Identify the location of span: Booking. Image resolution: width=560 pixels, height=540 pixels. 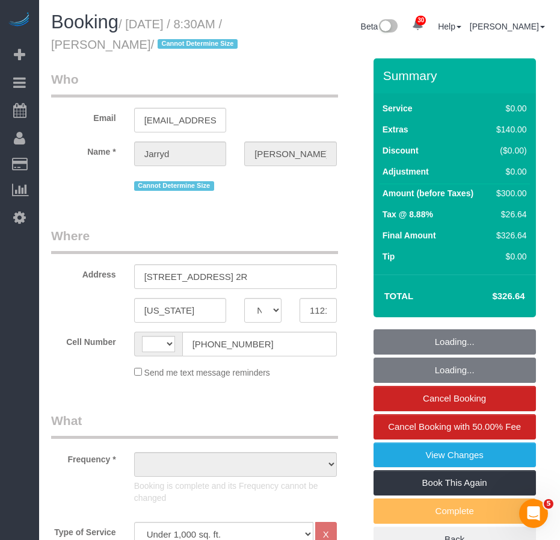
(85, 22).